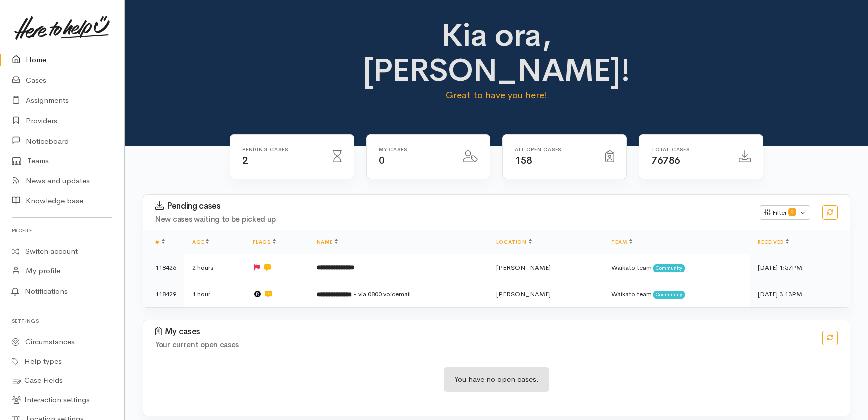  Describe the element at coordinates (621, 242) in the screenshot. I see `a: Team` at that location.